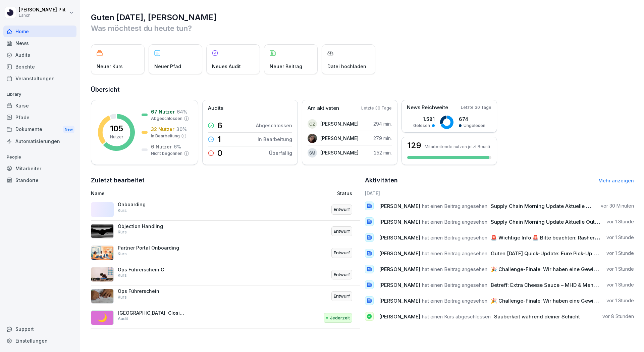 This screenshot has width=644, height=352. Describe the element at coordinates (163, 111) in the screenshot. I see `p: 67 Nutzer` at that location.